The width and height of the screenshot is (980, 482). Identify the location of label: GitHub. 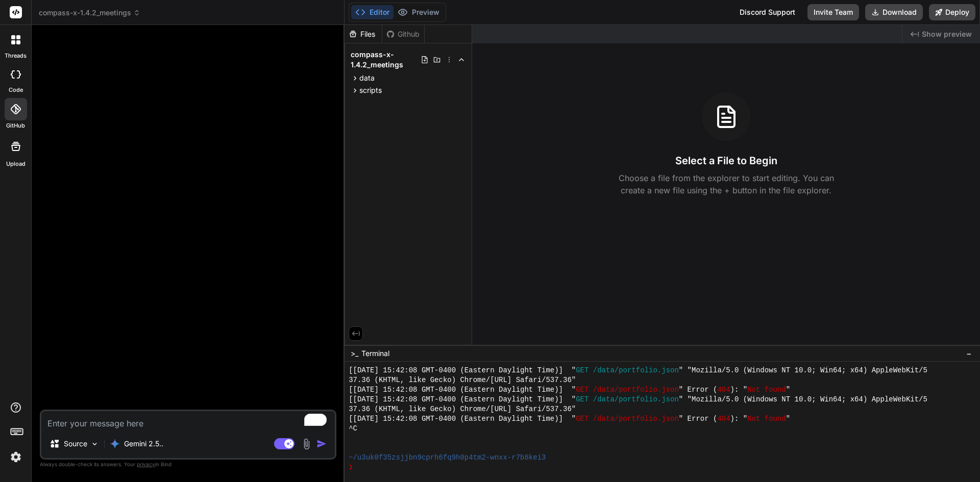
(15, 126).